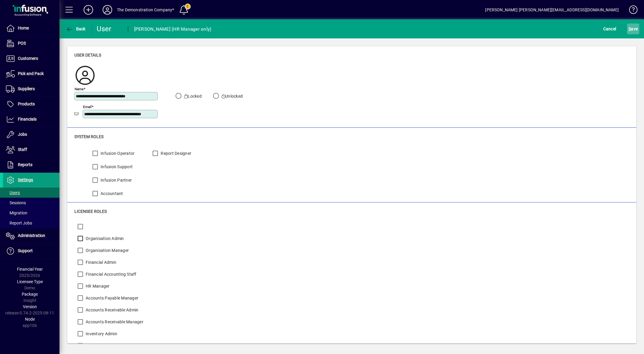 The height and width of the screenshot is (354, 644). Describe the element at coordinates (111, 298) in the screenshot. I see `label: Accounts Payable Manager` at that location.